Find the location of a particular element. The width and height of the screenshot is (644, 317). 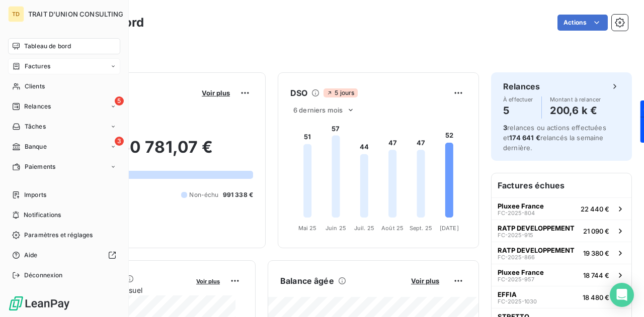

span: 5 jours is located at coordinates (340, 93).